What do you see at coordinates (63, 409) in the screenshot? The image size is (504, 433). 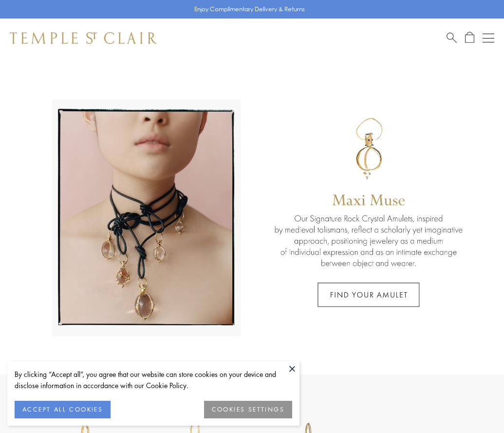 I see `button: ACCEPT ALL COOKIES` at bounding box center [63, 409].